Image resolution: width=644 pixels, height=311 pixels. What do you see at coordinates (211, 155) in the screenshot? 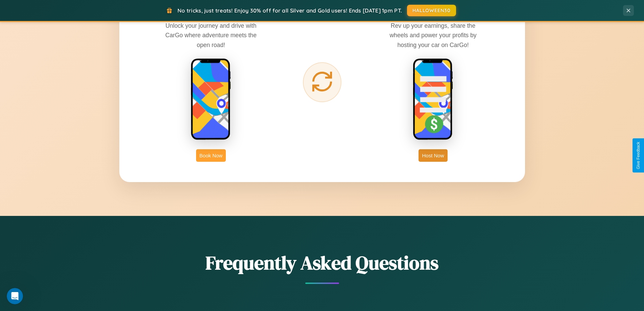
I see `button: Book Now` at bounding box center [211, 155].